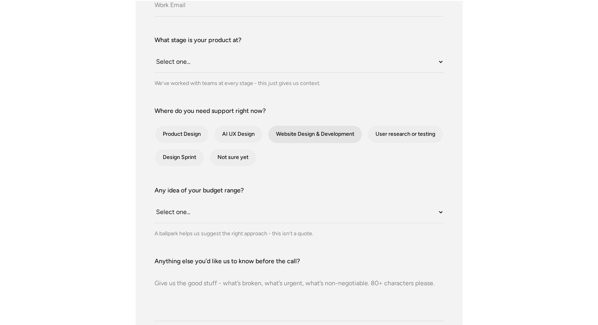 This screenshot has height=325, width=598. Describe the element at coordinates (299, 190) in the screenshot. I see `label: Any idea of your budget range?` at that location.